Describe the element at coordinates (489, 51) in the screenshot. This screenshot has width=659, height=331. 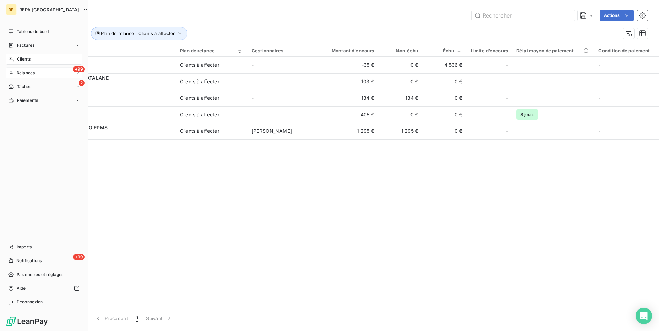
I see `div: Limite d’encours` at that location.